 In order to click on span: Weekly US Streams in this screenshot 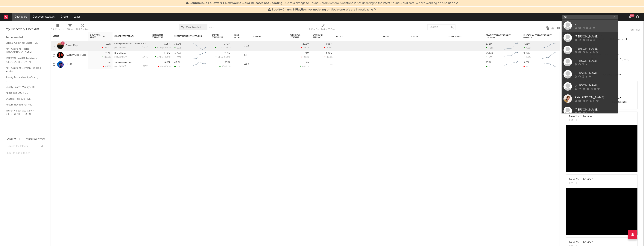, I will do `click(297, 36)`.